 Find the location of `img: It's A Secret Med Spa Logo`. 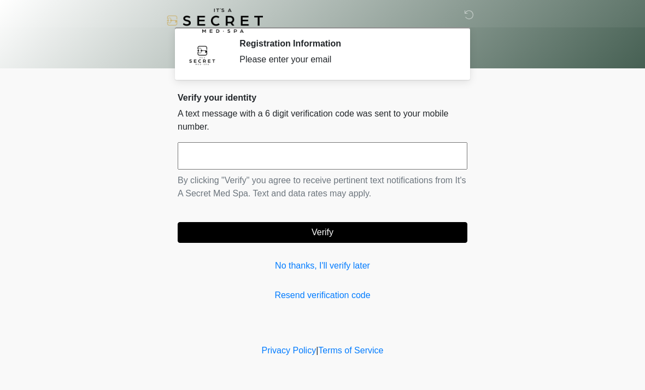

img: It's A Secret Med Spa Logo is located at coordinates (215, 20).